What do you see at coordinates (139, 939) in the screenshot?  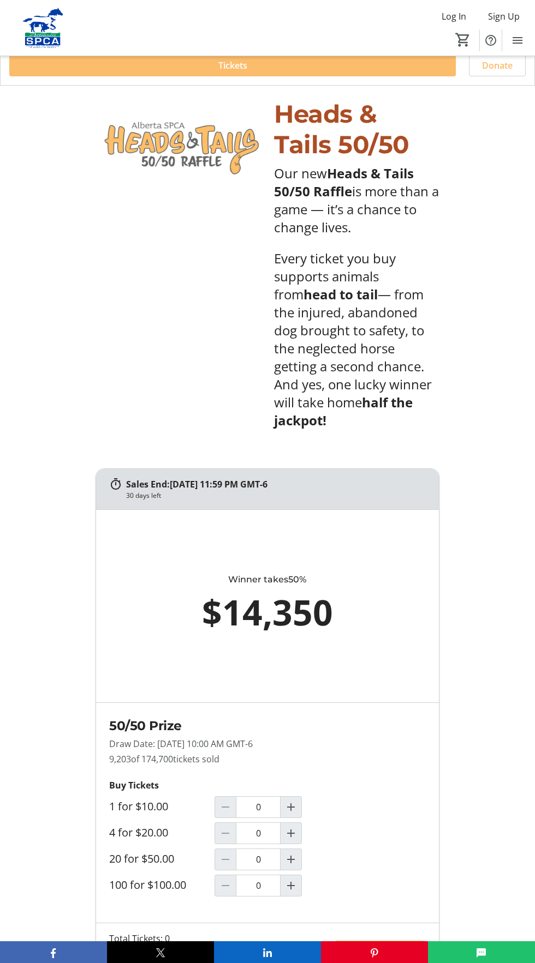 I see `div: Total Tickets: 0` at bounding box center [139, 939].